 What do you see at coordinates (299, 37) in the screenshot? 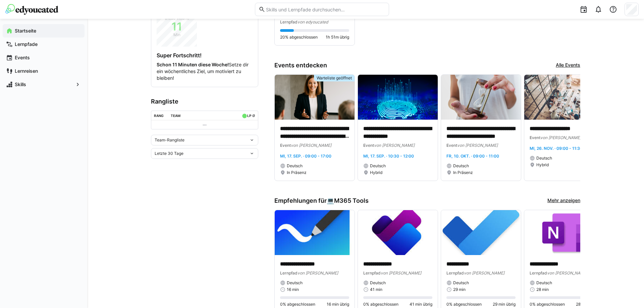
I see `span: 20% abgeschlossen` at bounding box center [299, 37].